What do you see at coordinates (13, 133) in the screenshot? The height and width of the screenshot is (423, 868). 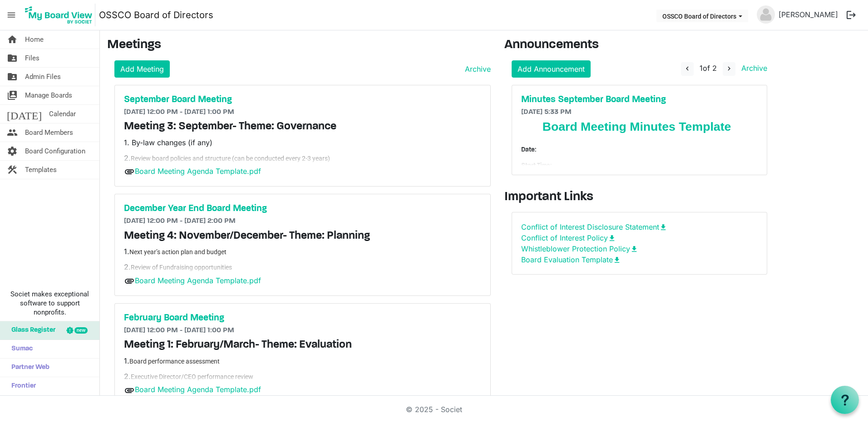 I see `span: people` at bounding box center [13, 133].